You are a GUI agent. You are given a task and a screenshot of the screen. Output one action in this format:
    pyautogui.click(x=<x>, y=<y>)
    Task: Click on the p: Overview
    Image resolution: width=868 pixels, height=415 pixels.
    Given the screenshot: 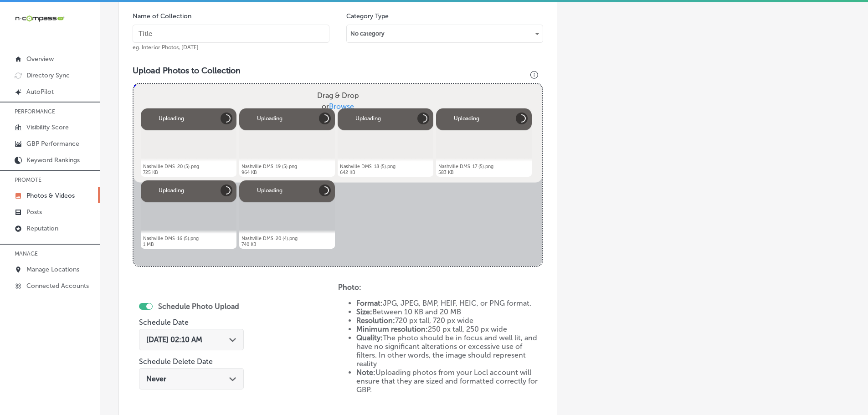 What is the action you would take?
    pyautogui.click(x=40, y=59)
    